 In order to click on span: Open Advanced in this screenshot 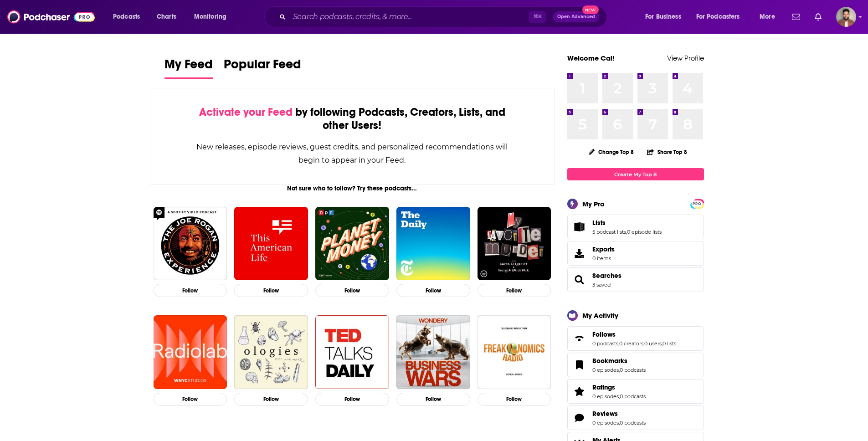, I will do `click(576, 17)`.